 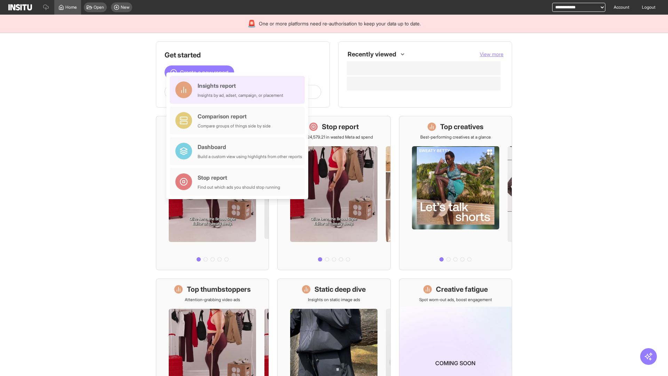 I want to click on div: Stop report, so click(x=239, y=178).